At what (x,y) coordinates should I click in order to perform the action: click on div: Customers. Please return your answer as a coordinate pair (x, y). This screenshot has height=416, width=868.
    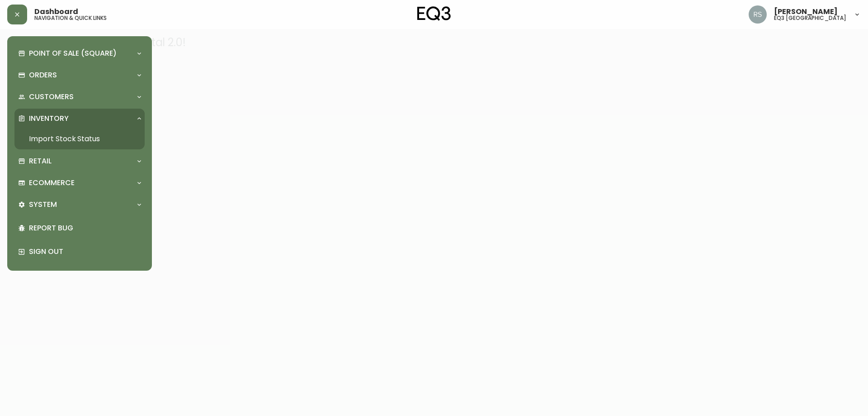
    Looking at the image, I should click on (80, 97).